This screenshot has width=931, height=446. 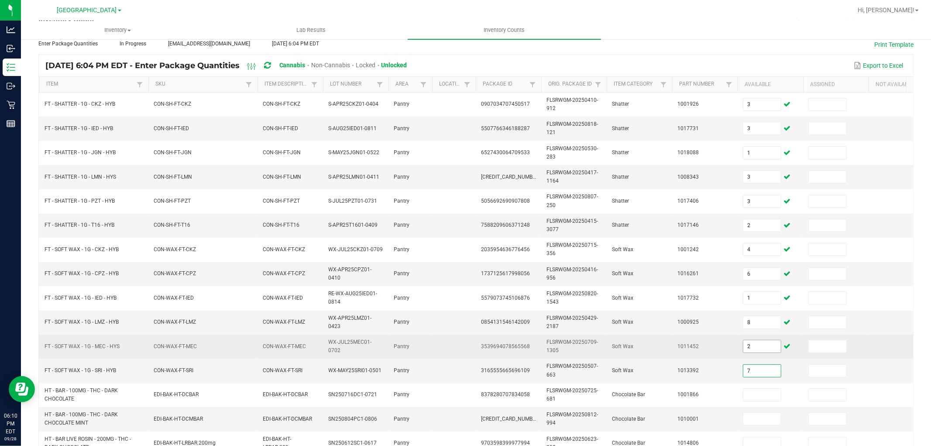 I want to click on span: 1014806, so click(x=688, y=443).